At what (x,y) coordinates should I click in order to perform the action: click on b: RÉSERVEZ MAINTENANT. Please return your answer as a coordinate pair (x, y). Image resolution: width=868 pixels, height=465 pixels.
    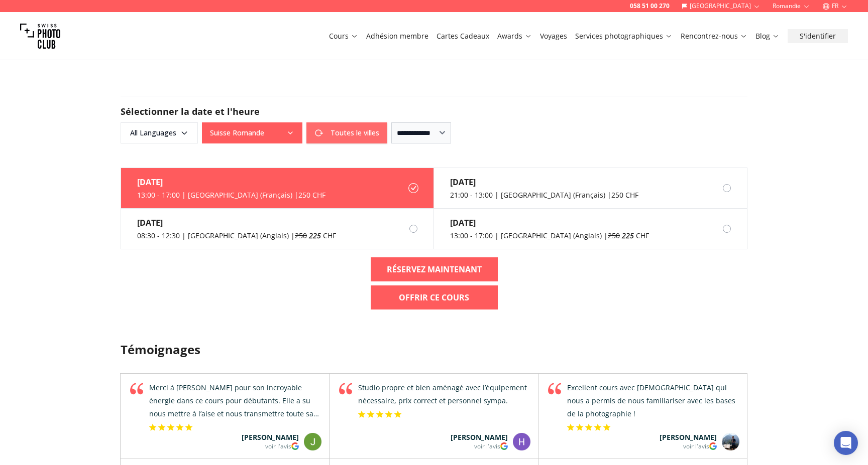
    Looking at the image, I should click on (434, 270).